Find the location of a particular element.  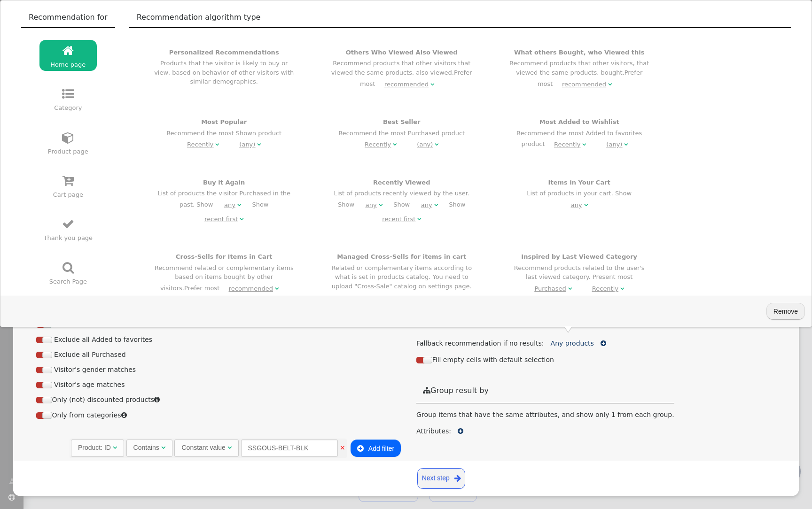

a: Inspired by Last Viewed CategoryRecommend products related to the user's last viewed category. Pr... is located at coordinates (579, 285).